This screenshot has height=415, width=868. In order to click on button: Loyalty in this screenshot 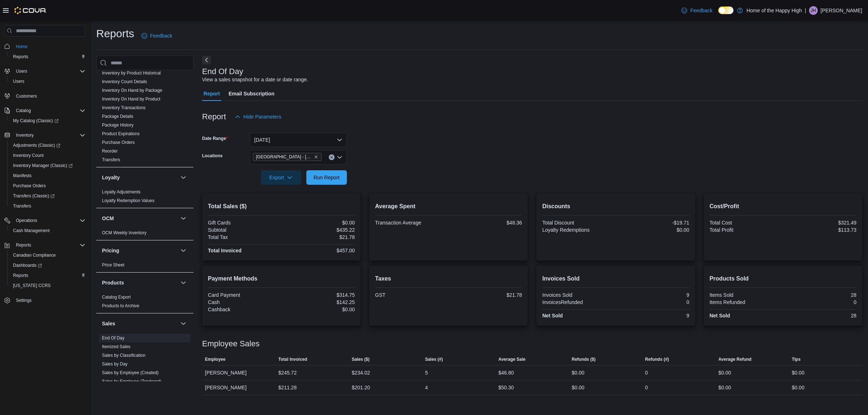, I will do `click(139, 177)`.